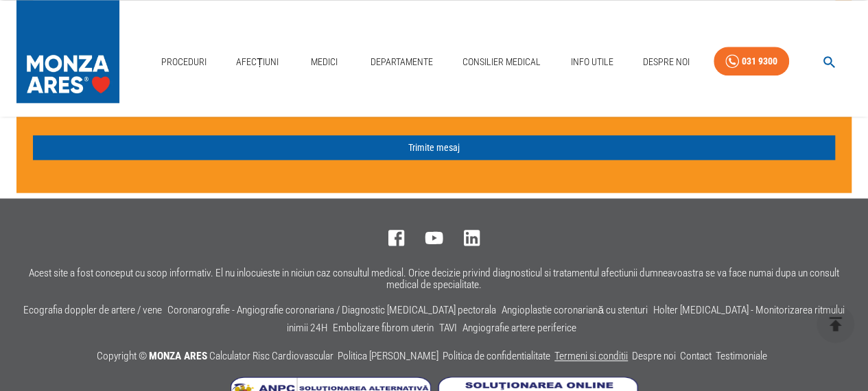  Describe the element at coordinates (519, 328) in the screenshot. I see `a: Angiografie artere periferice` at that location.